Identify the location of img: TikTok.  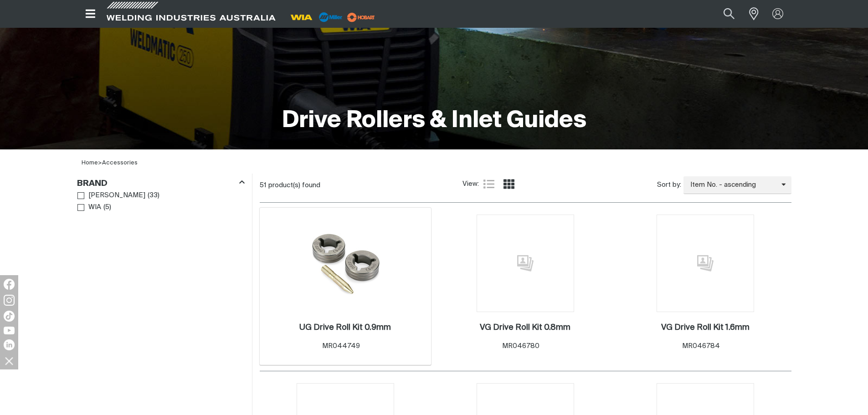
(9, 317).